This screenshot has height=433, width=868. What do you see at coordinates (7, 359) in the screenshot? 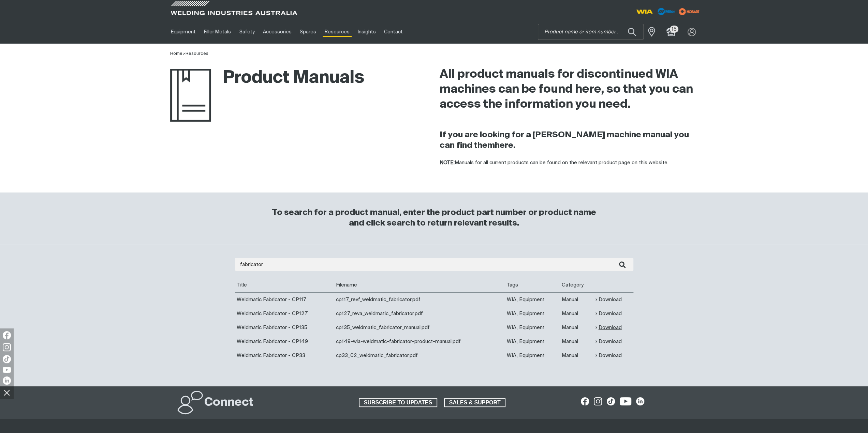
I see `img: TikTok` at bounding box center [7, 359].